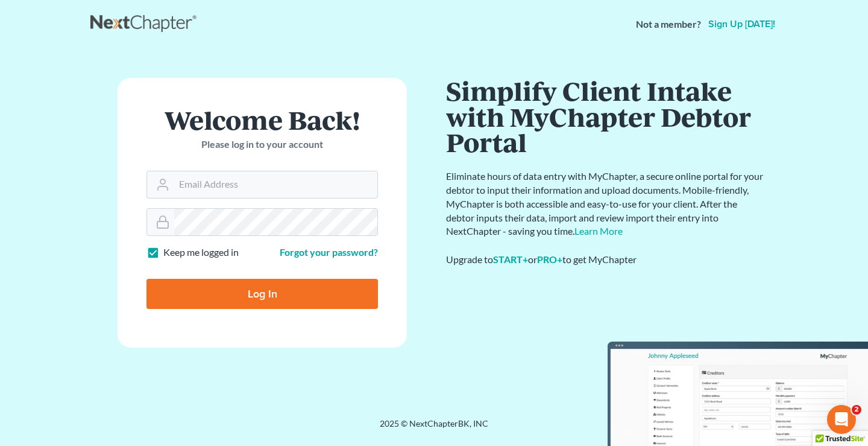 This screenshot has height=446, width=868. Describe the element at coordinates (606, 204) in the screenshot. I see `p: Eliminate hours of data entry with MyChapter, a secure online portal for your debtor to input the...` at that location.